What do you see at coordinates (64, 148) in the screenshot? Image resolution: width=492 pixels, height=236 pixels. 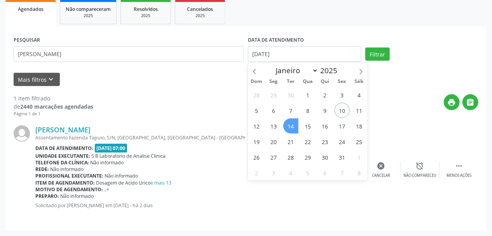 I see `b: Data de atendimento:` at bounding box center [64, 148].